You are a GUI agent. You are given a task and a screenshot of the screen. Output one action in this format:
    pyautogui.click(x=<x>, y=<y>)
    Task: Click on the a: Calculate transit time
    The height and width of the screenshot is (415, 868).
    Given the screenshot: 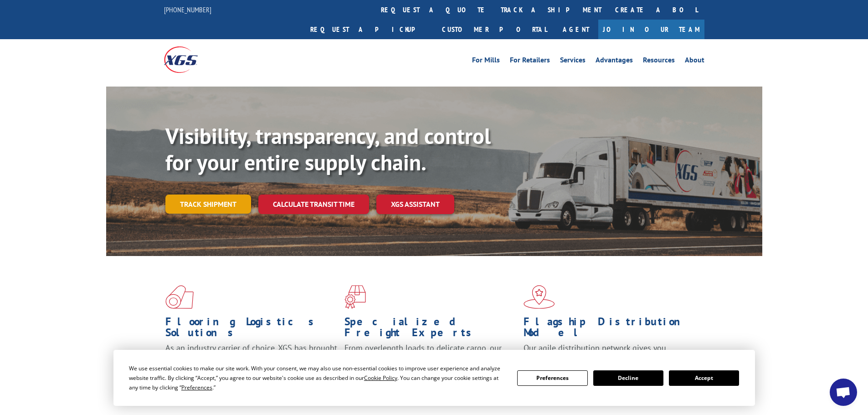 What is the action you would take?
    pyautogui.click(x=314, y=205)
    